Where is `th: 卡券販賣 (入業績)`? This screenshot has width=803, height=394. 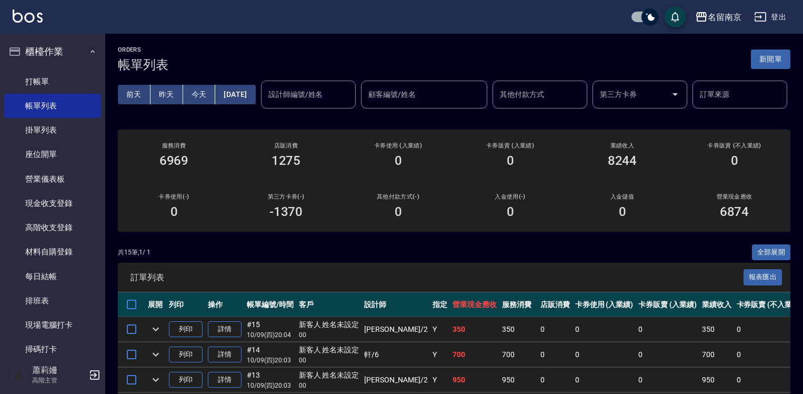
th: 卡券販賣 (入業績) is located at coordinates (667, 304).